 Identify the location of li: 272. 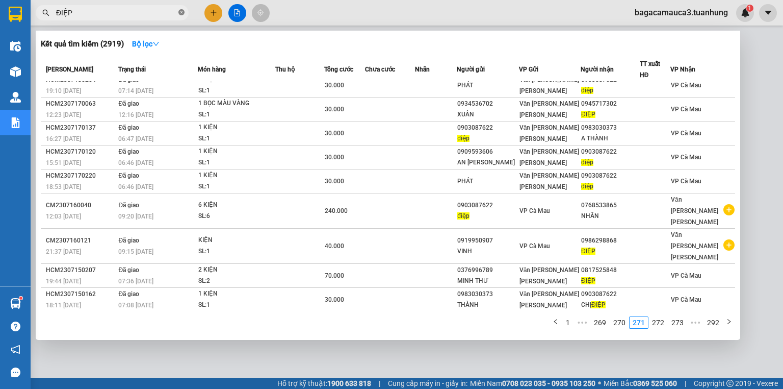
(658, 322).